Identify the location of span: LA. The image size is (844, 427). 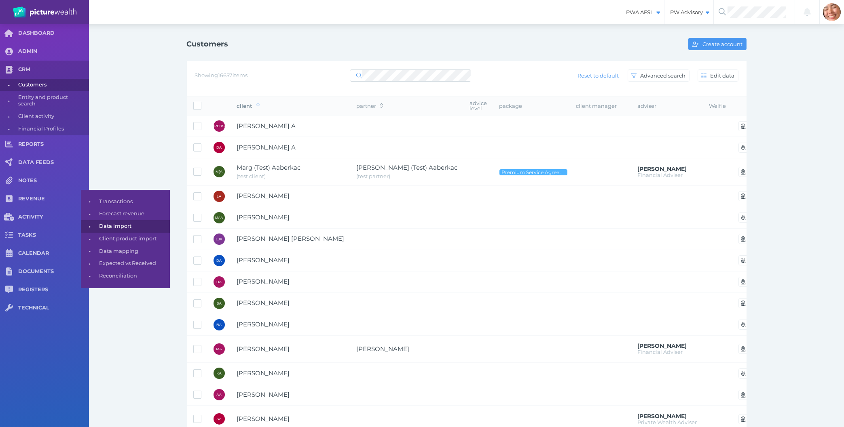
(219, 196).